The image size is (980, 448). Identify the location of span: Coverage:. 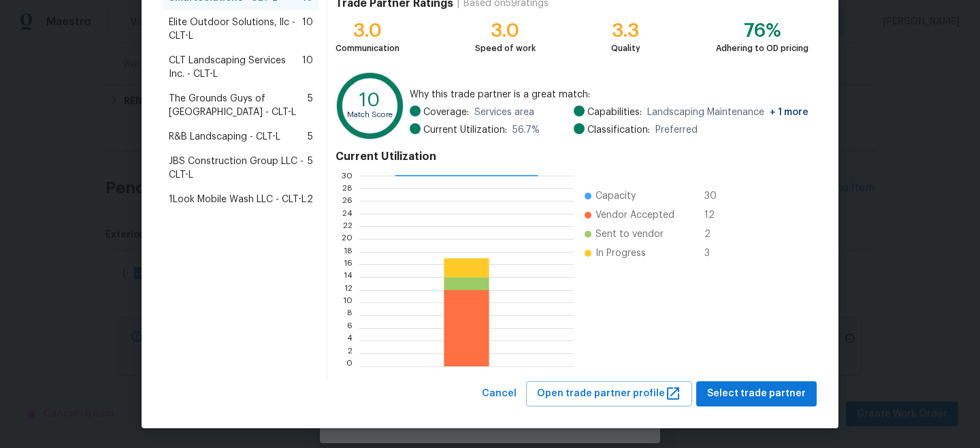
(446, 112).